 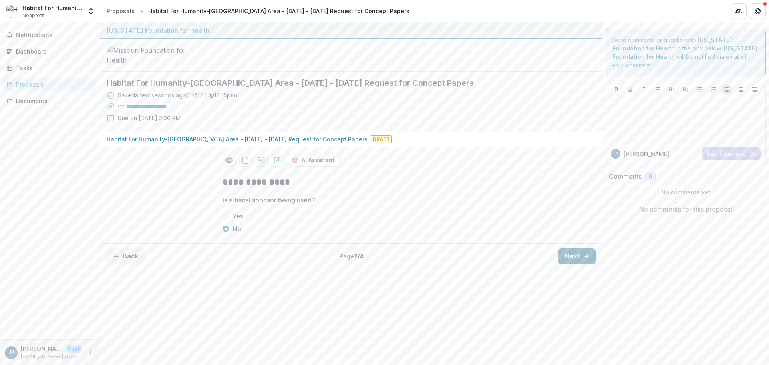 What do you see at coordinates (672, 89) in the screenshot?
I see `button: Heading 1` at bounding box center [672, 89].